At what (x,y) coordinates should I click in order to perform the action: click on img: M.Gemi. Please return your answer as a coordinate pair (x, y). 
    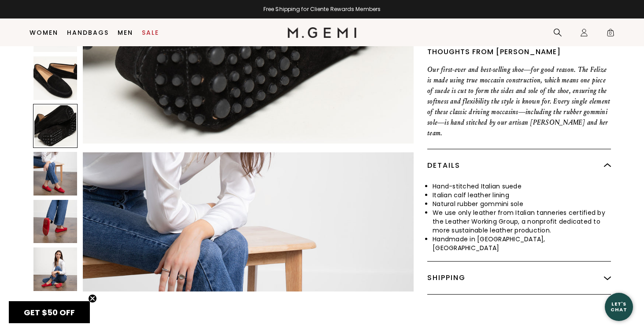
    Looking at the image, I should click on (322, 33).